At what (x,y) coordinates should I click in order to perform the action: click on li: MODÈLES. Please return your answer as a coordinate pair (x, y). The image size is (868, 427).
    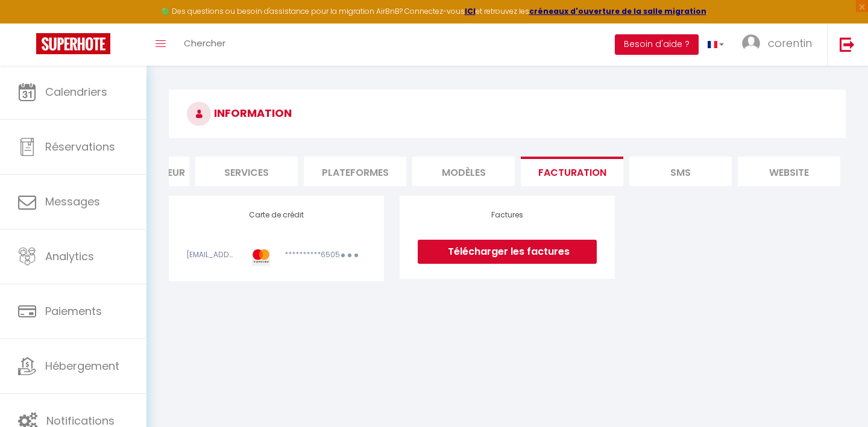
    Looking at the image, I should click on (463, 171).